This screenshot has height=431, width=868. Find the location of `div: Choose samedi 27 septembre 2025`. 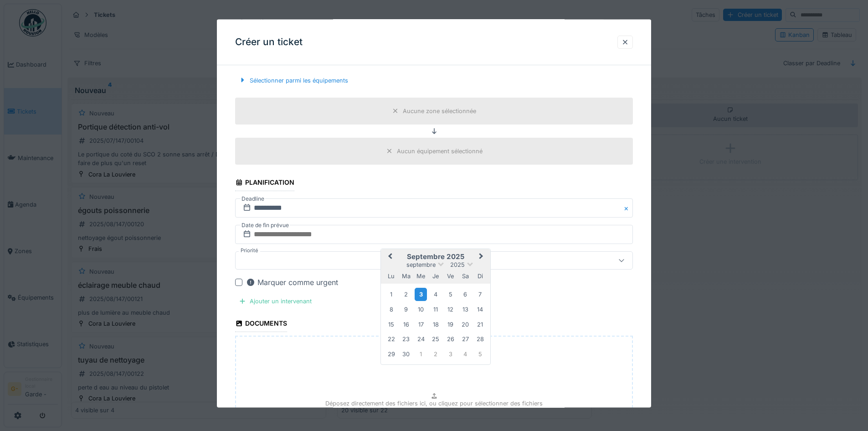

div: Choose samedi 27 septembre 2025 is located at coordinates (465, 339).